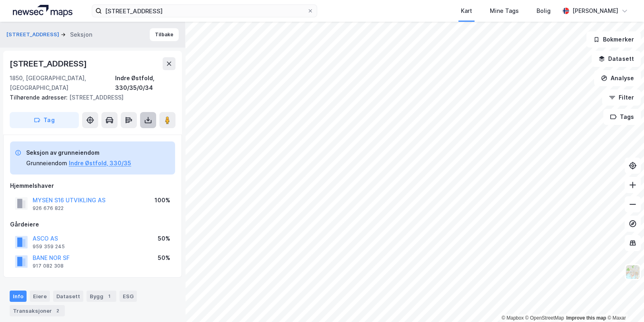  Describe the element at coordinates (92, 186) in the screenshot. I see `div: Hjemmelshaver` at that location.